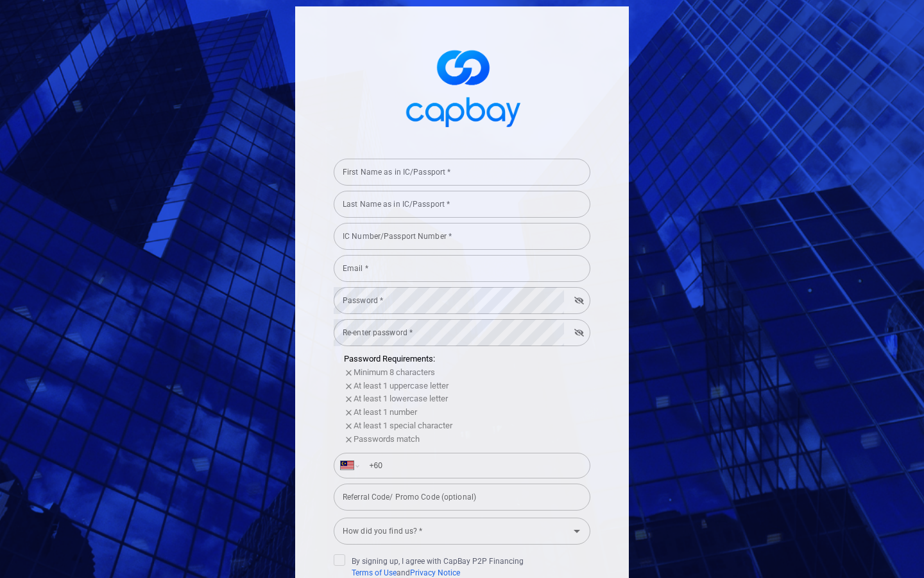 The width and height of the screenshot is (924, 578). I want to click on input: Enter phone number *, so click(472, 465).